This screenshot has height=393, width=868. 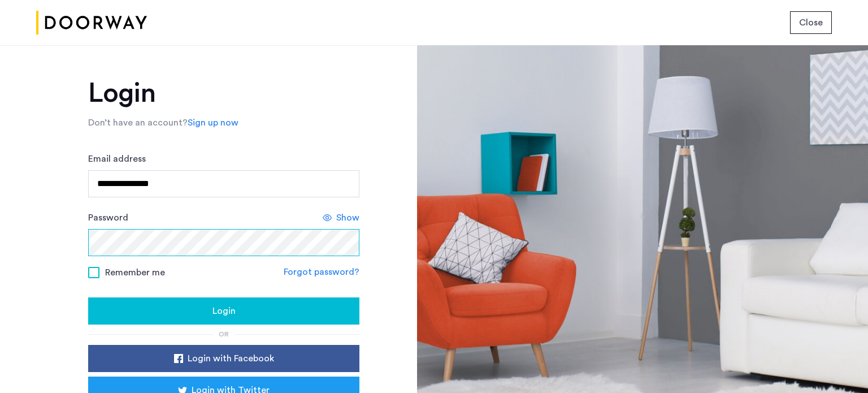 What do you see at coordinates (117, 159) in the screenshot?
I see `label: Email address` at bounding box center [117, 159].